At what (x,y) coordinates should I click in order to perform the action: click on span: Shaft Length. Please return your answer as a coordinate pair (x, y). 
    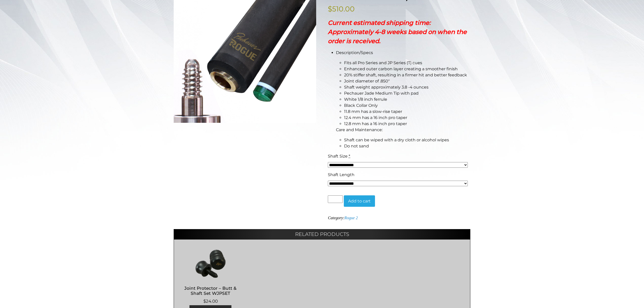
    Looking at the image, I should click on (341, 175).